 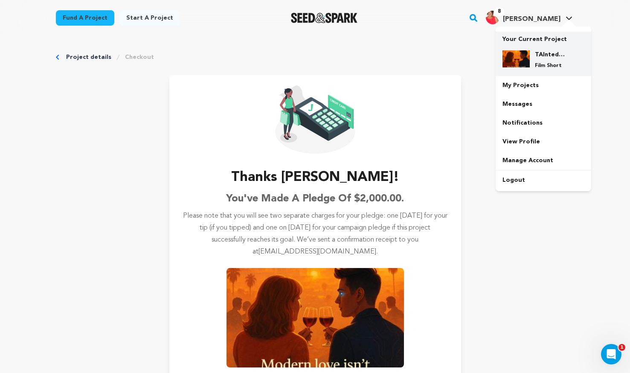 I want to click on a: View Profile, so click(x=543, y=142).